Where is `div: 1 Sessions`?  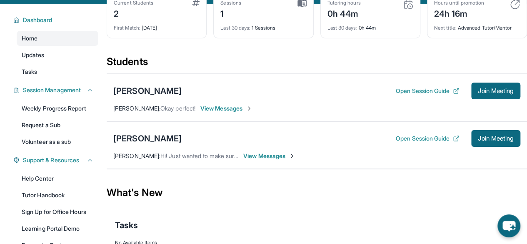 div: 1 Sessions is located at coordinates (263, 25).